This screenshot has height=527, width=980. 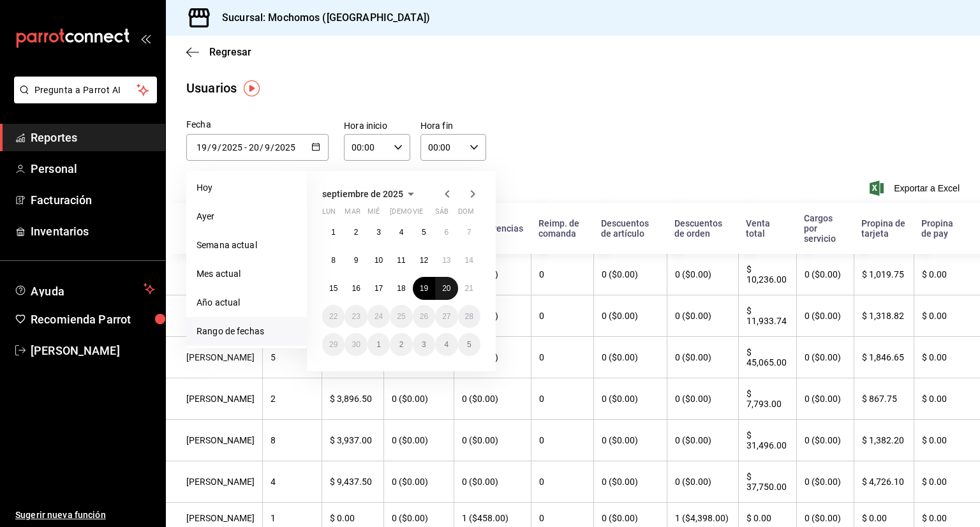 I want to click on th: Descuentos de artículo, so click(x=630, y=228).